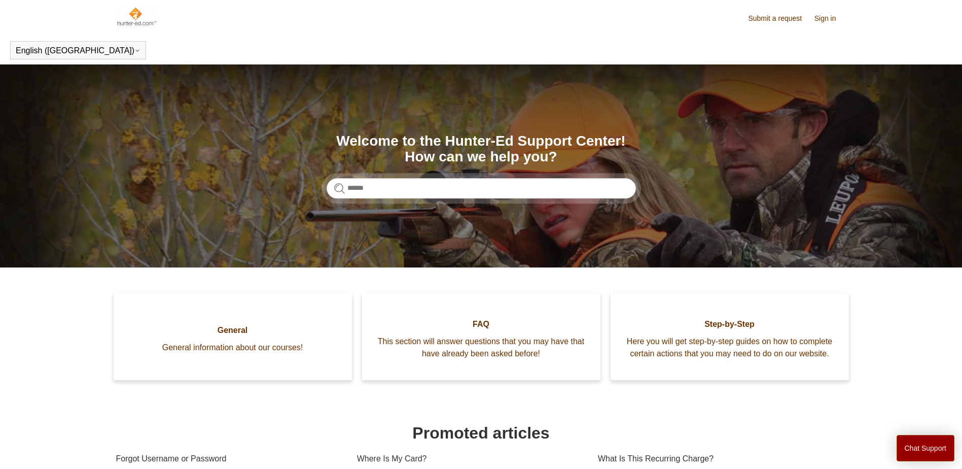  I want to click on input: Search, so click(481, 188).